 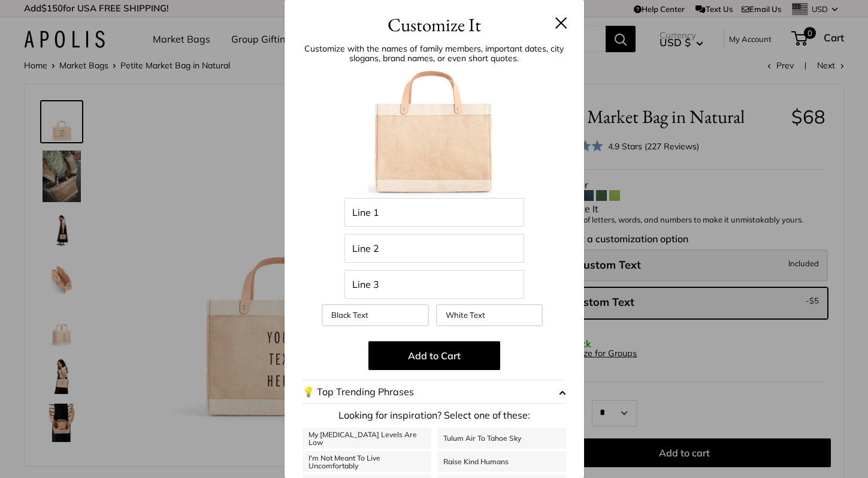 What do you see at coordinates (466, 315) in the screenshot?
I see `span: White Text` at bounding box center [466, 315].